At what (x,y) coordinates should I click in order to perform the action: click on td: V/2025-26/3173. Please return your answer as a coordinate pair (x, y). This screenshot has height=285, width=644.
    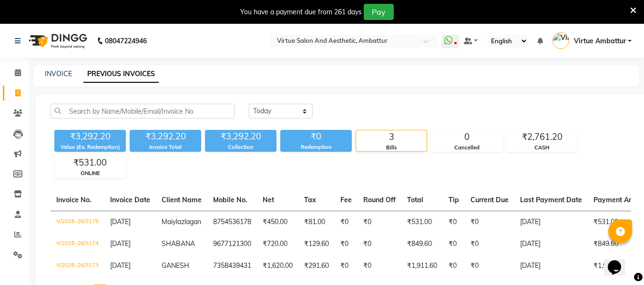
    Looking at the image, I should click on (78, 266).